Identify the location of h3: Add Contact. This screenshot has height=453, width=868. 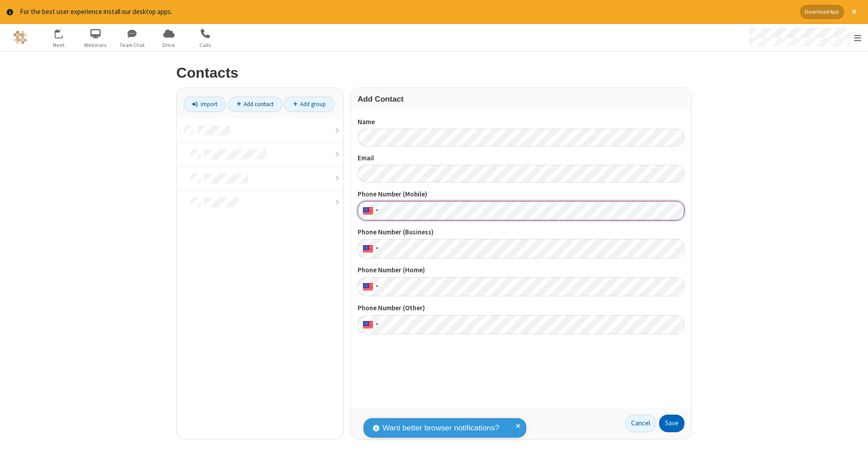
(521, 99).